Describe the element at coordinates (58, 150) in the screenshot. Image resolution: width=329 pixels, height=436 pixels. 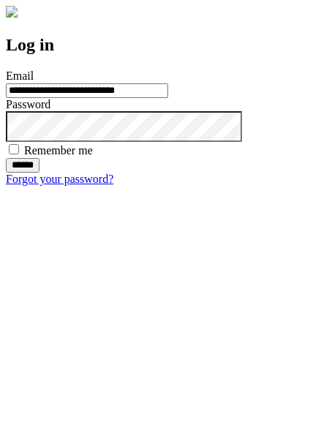
I see `label: Remember me` at that location.